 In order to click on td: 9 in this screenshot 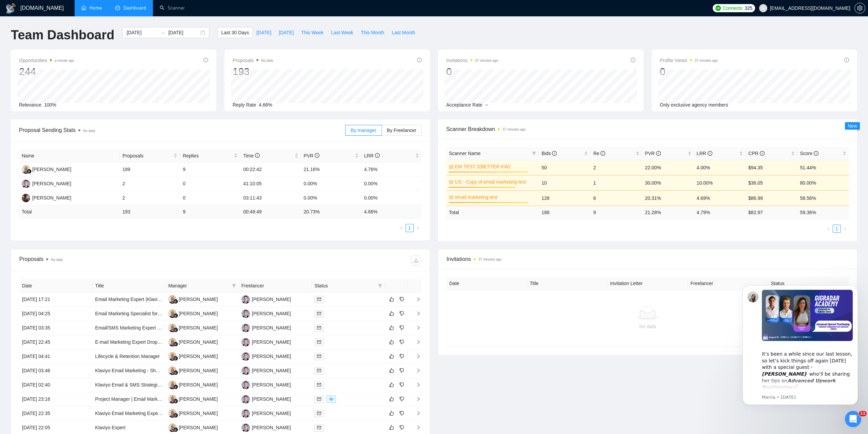, I will do `click(617, 212)`.